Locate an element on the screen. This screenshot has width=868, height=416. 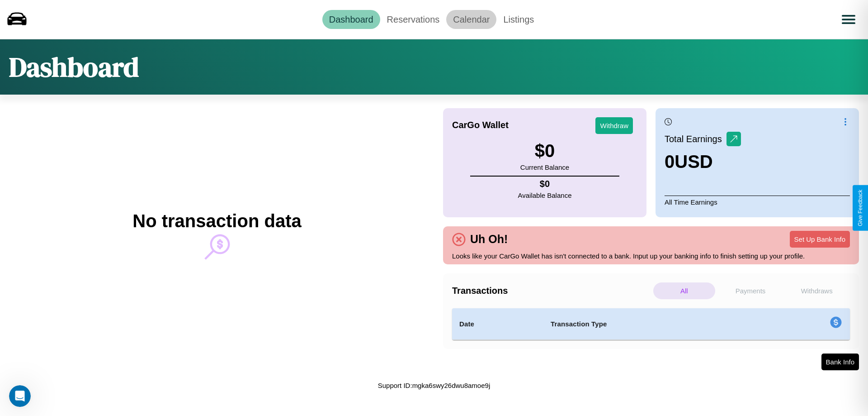
button: Withdraw is located at coordinates (614, 125).